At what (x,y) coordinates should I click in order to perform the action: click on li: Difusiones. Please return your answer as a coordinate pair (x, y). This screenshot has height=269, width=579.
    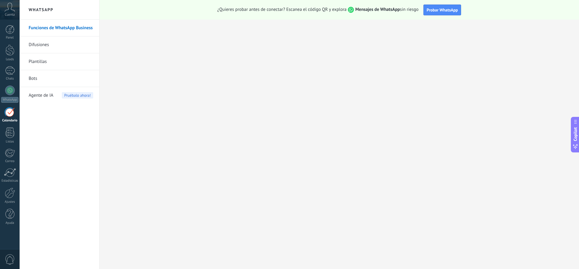
    Looking at the image, I should click on (59, 45).